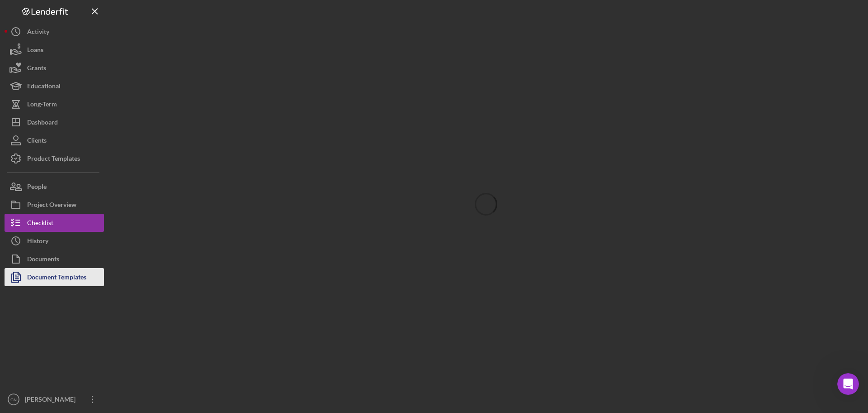 This screenshot has height=413, width=868. What do you see at coordinates (52, 206) in the screenshot?
I see `div: Project Overview` at bounding box center [52, 206].